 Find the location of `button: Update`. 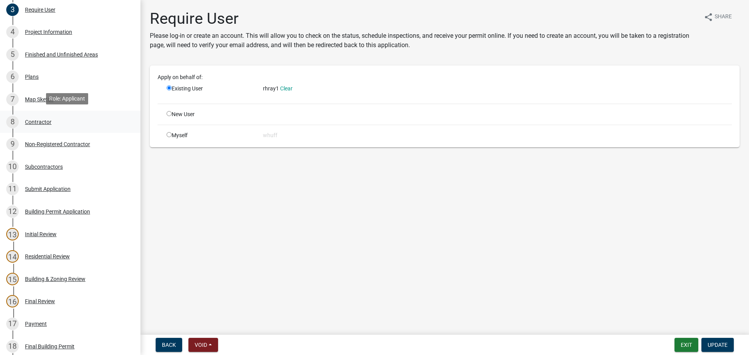

button: Update is located at coordinates (718, 345).